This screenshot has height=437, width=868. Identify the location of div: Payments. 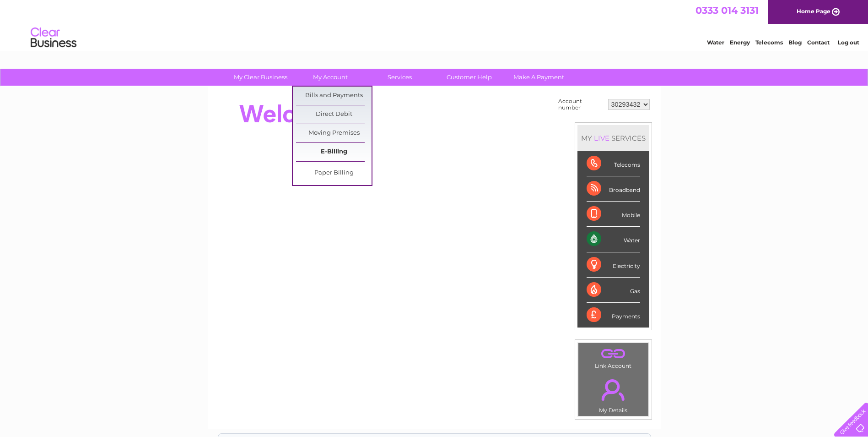
(614, 315).